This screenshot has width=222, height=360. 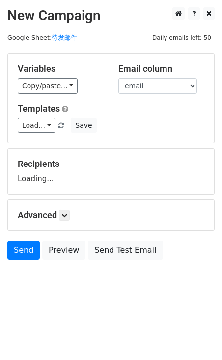 I want to click on a: Daily emails left: 50, so click(x=182, y=37).